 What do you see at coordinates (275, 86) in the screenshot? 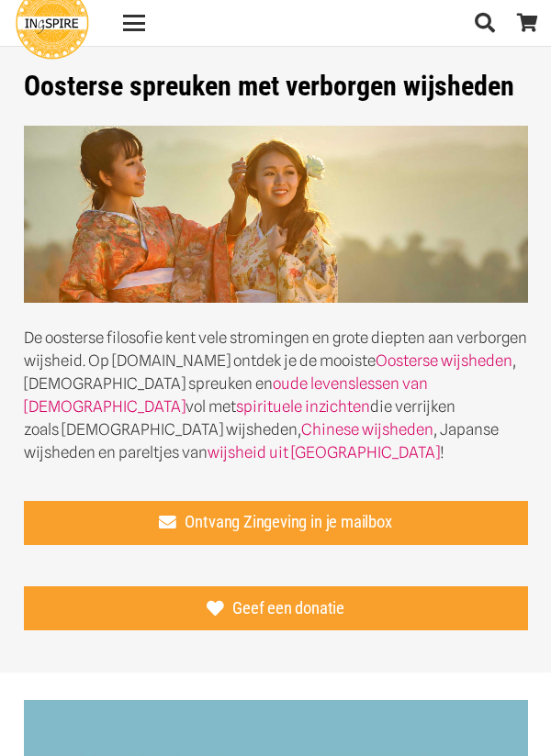
I see `h1: Oosterse spreuken met verborgen wijsheden` at bounding box center [275, 86].